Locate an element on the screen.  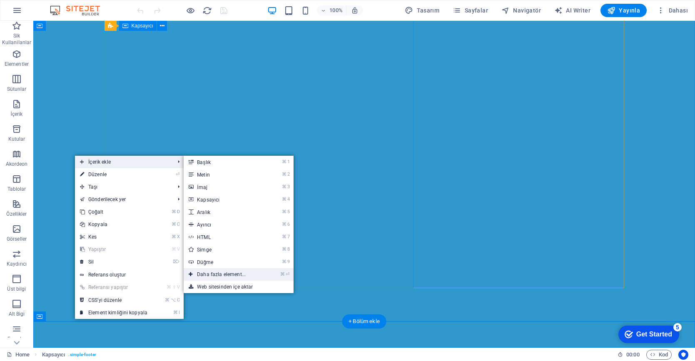
h6: 100% is located at coordinates (336, 10).